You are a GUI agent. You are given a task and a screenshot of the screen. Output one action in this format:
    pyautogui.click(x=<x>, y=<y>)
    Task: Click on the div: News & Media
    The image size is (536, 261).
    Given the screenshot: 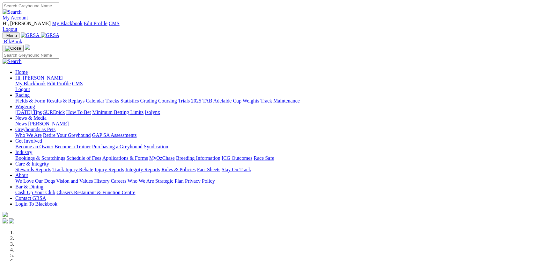 What is the action you would take?
    pyautogui.click(x=274, y=124)
    